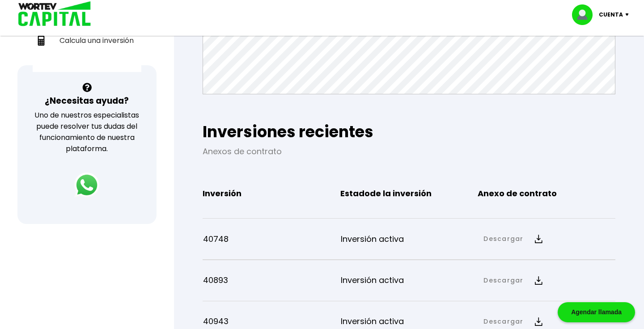 The image size is (644, 329). I want to click on p: Cuenta, so click(611, 15).